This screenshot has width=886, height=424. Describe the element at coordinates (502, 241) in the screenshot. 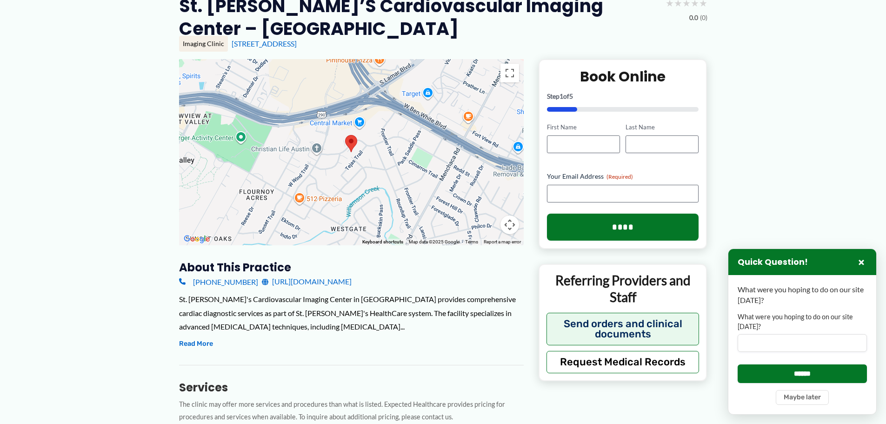

I see `a: Report a map error` at that location.